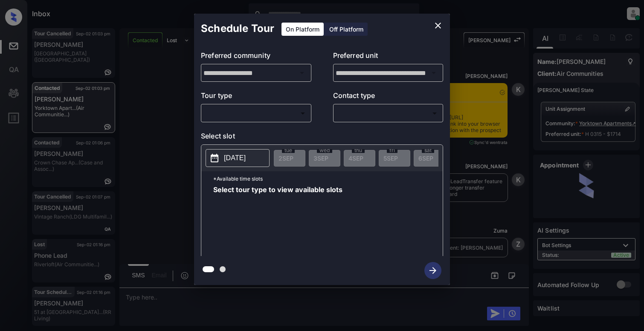 This screenshot has height=331, width=644. Describe the element at coordinates (278, 220) in the screenshot. I see `span: Select tour type to view available slots` at that location.